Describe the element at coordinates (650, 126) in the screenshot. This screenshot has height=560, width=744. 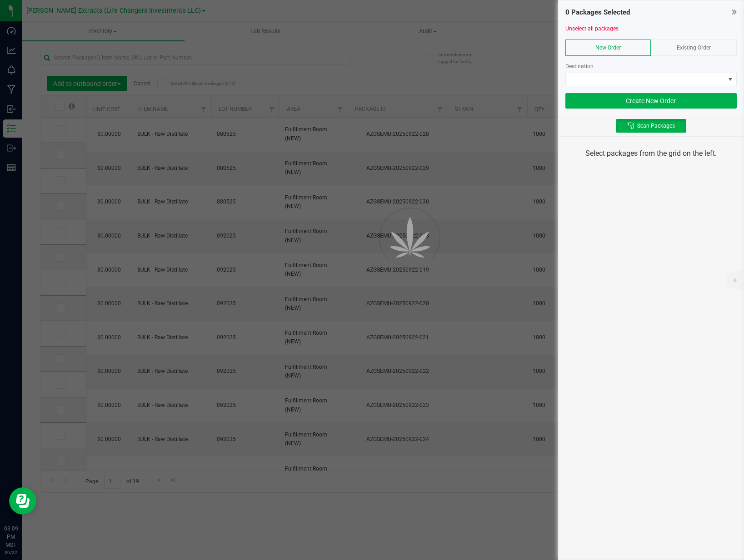
I see `button: Scan Packages` at that location.